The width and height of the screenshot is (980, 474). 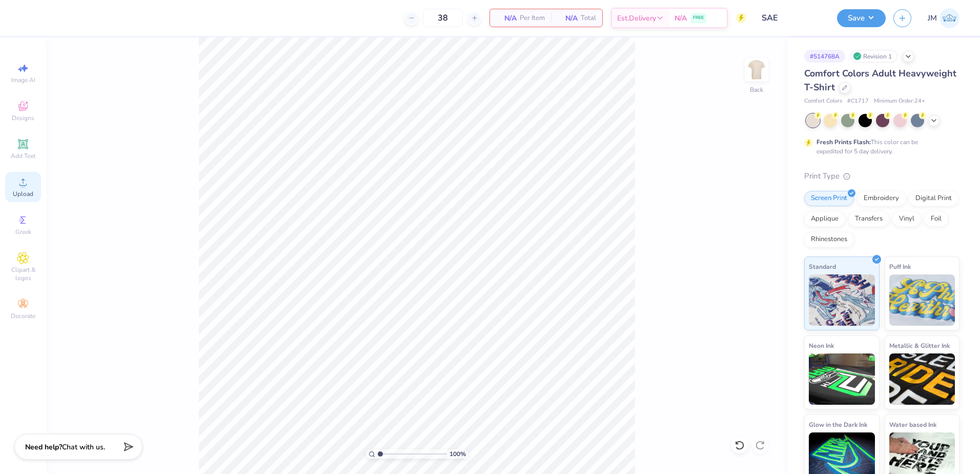 What do you see at coordinates (829, 198) in the screenshot?
I see `div: Screen Print` at bounding box center [829, 198].